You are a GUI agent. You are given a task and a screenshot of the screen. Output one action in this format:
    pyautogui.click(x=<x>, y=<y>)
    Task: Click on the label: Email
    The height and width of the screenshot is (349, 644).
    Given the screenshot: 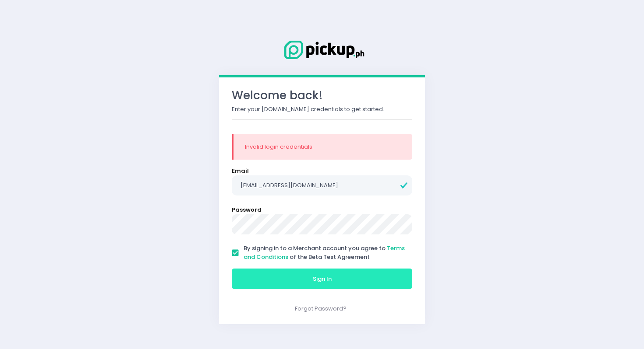 What is the action you would take?
    pyautogui.click(x=240, y=171)
    